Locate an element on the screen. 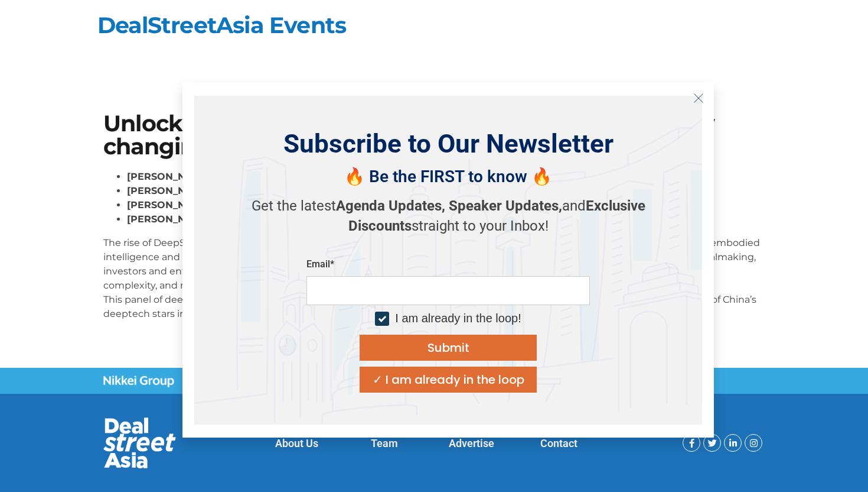  li: , Co-Founder & Venture Partner, is located at coordinates (446, 176).